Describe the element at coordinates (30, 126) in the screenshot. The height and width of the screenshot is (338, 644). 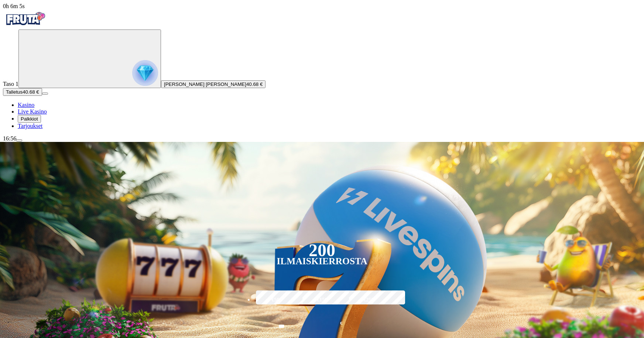
I see `span: Tarjoukset` at that location.